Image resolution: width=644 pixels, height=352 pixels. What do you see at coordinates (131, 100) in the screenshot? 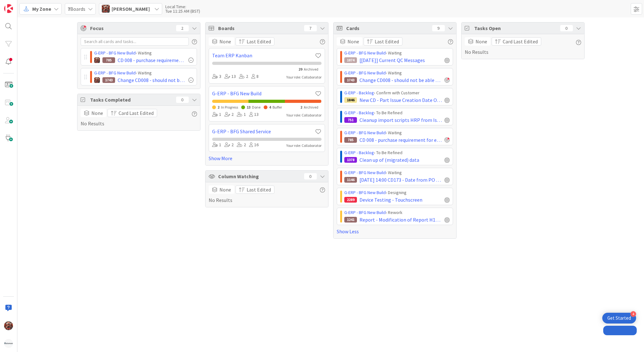
I see `span: Tasks Completed` at bounding box center [131, 100].